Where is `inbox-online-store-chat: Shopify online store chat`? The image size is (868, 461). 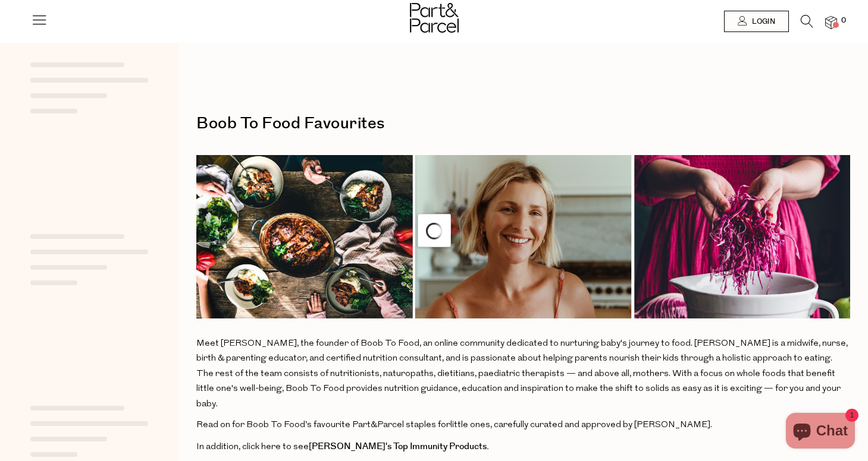 inbox-online-store-chat: Shopify online store chat is located at coordinates (821, 432).